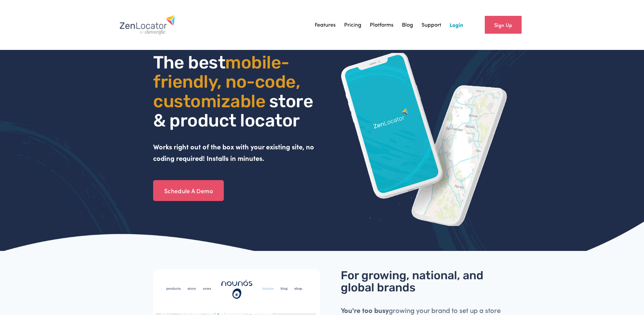 The height and width of the screenshot is (315, 644). I want to click on a: Platforms, so click(381, 25).